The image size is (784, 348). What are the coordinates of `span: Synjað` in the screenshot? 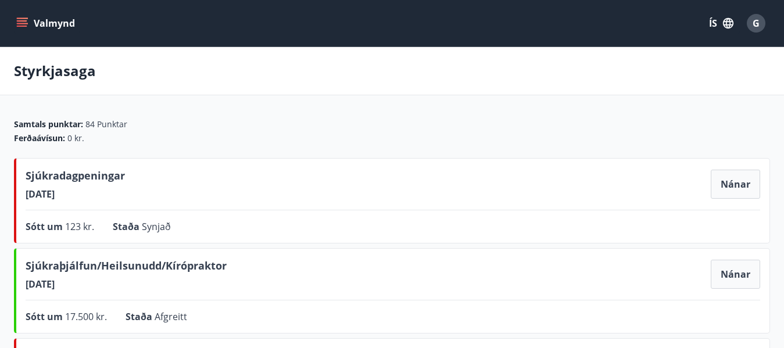 It's located at (156, 227).